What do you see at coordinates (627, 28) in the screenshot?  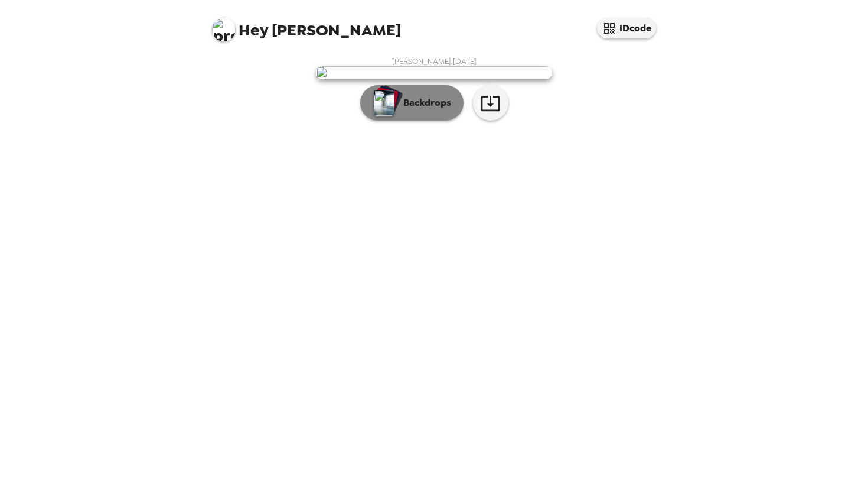 I see `button: IDcode` at bounding box center [627, 28].